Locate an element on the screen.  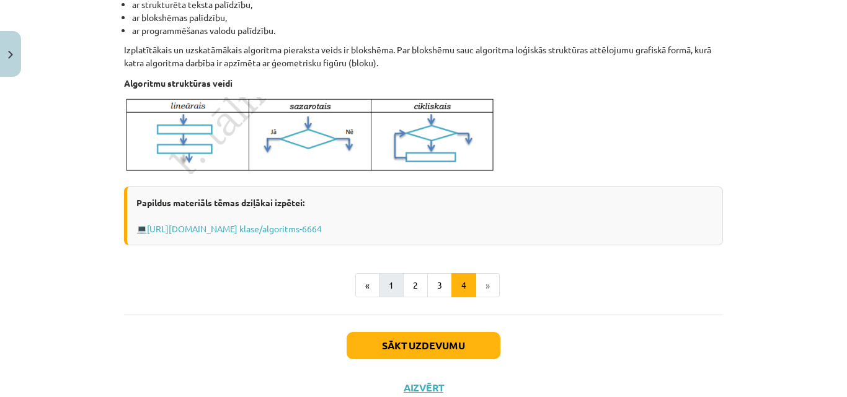
li: ar programmēšanas valodu palīdzību. is located at coordinates (427, 30).